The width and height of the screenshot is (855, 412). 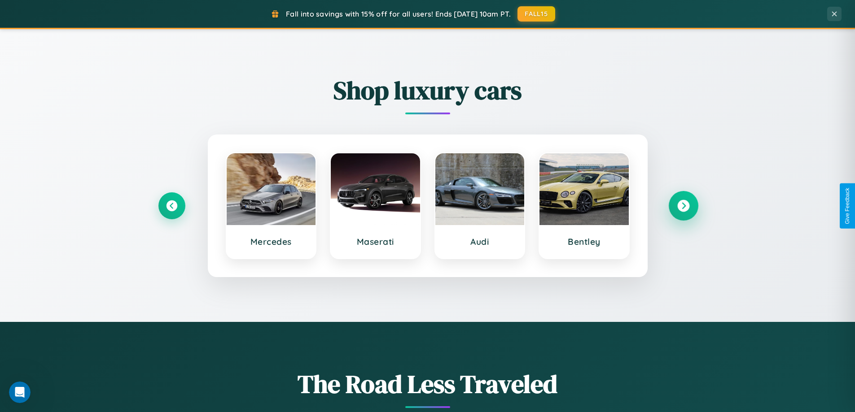 I want to click on div: Give Feedback, so click(x=847, y=206).